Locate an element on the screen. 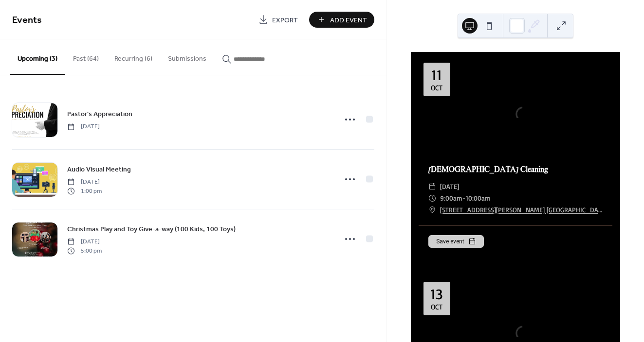  span: 1:00 pm is located at coordinates (84, 191).